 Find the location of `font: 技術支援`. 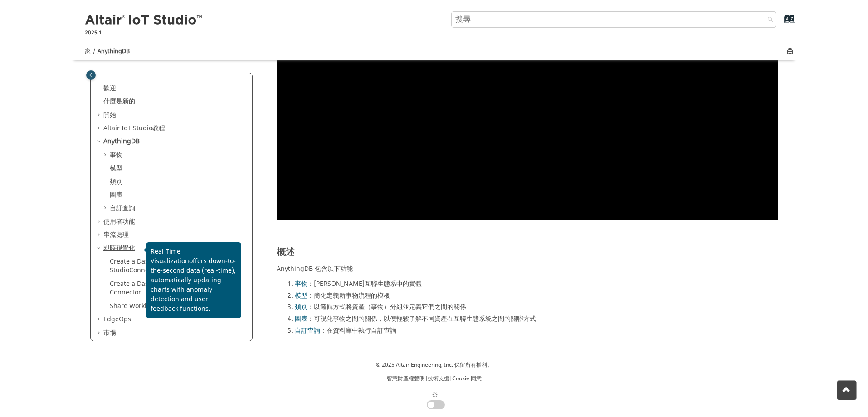

font: 技術支援 is located at coordinates (438, 378).